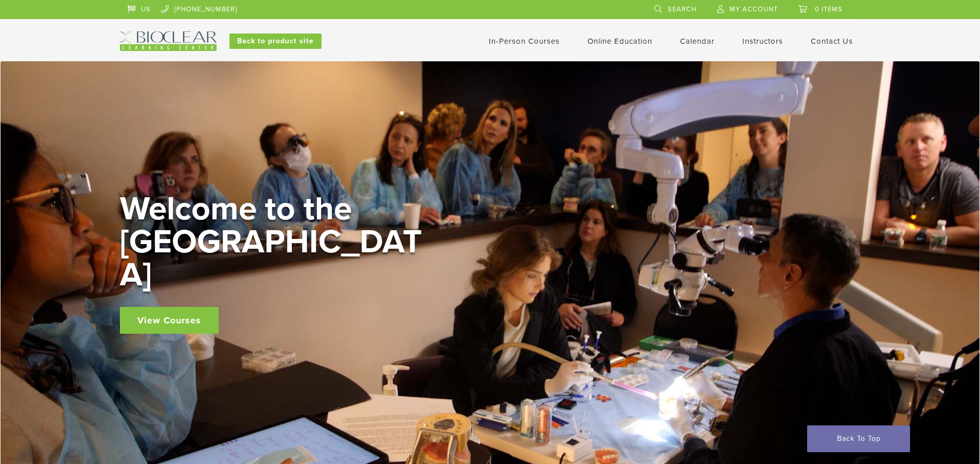  What do you see at coordinates (169, 320) in the screenshot?
I see `a: View Courses` at bounding box center [169, 320].